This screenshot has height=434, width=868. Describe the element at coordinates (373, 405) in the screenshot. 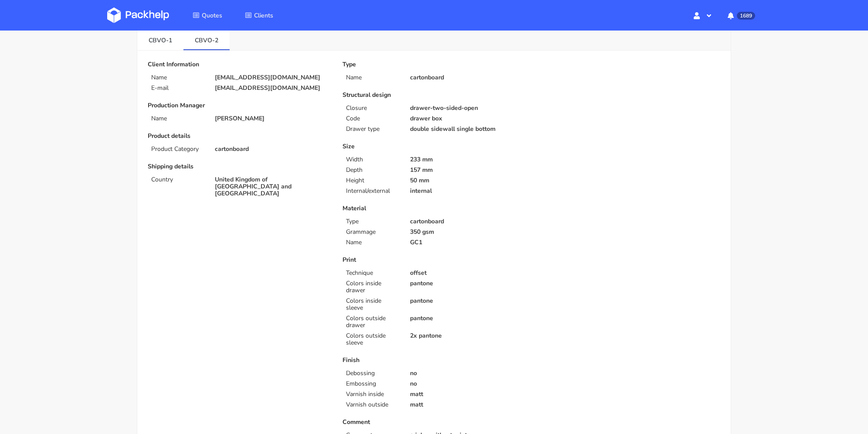

I see `p: Varnish outside` at that location.